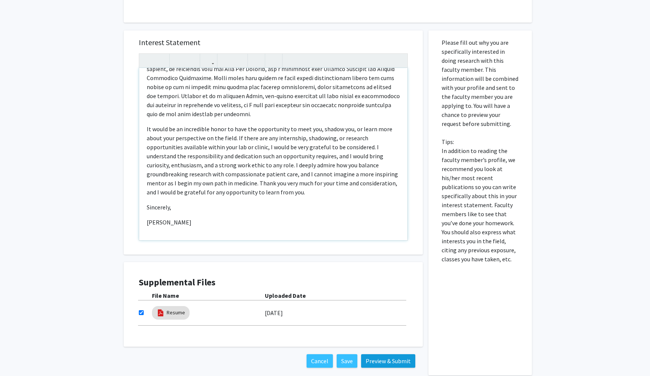 This screenshot has width=650, height=376. I want to click on p: Sincerely,, so click(273, 207).